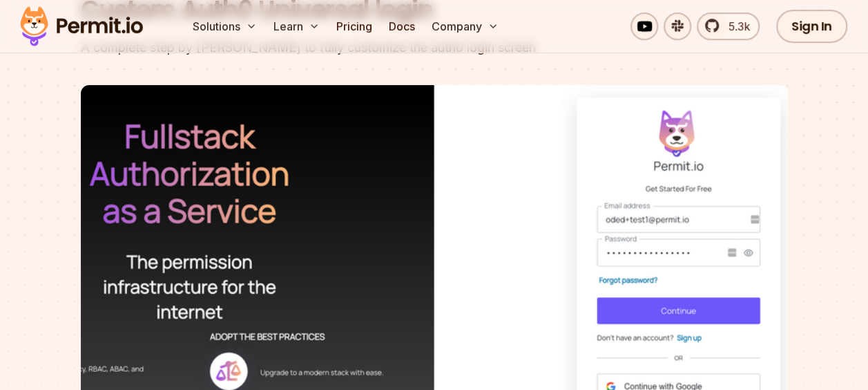  I want to click on span: 5.3k, so click(735, 26).